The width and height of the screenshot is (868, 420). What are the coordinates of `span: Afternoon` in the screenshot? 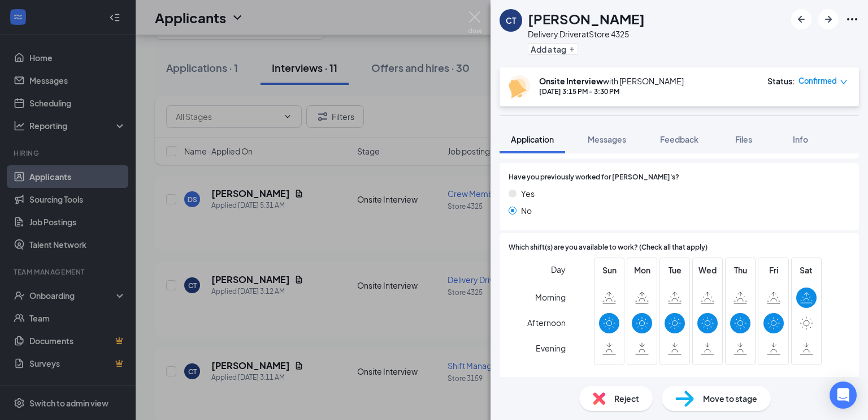 It's located at (547, 323).